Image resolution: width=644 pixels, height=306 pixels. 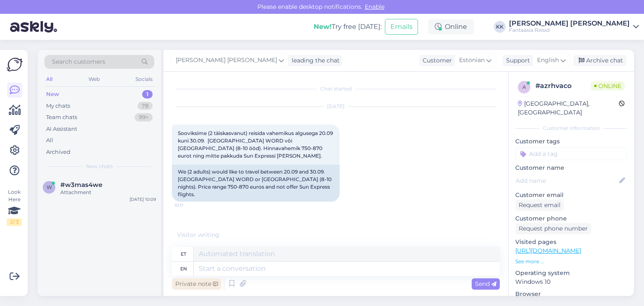 I want to click on div: Request phone number, so click(x=553, y=228).